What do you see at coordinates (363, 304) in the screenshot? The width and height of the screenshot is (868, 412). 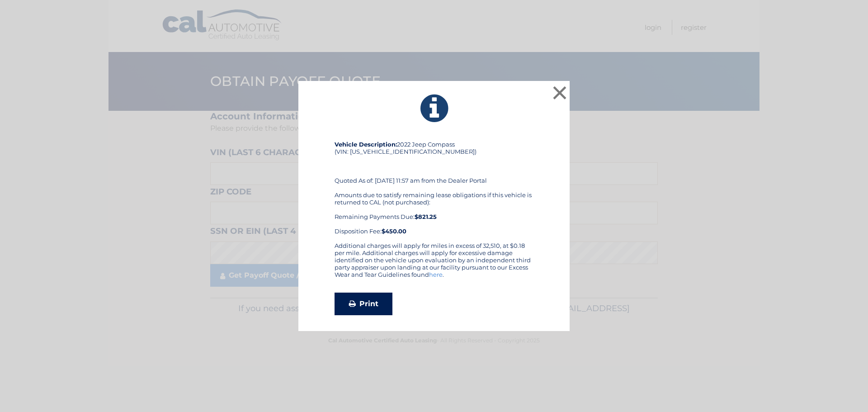 I see `a: Print` at bounding box center [363, 304].